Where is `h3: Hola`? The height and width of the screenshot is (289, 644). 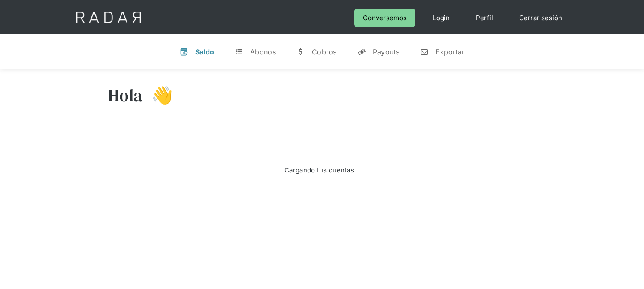 h3: Hola is located at coordinates (125, 95).